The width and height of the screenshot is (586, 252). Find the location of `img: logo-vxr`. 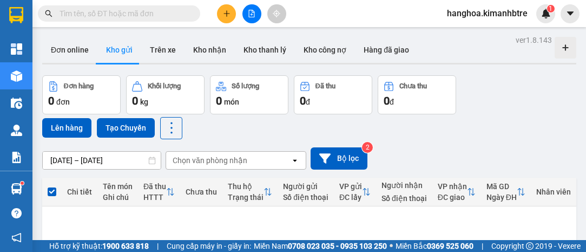

img: logo-vxr is located at coordinates (16, 15).